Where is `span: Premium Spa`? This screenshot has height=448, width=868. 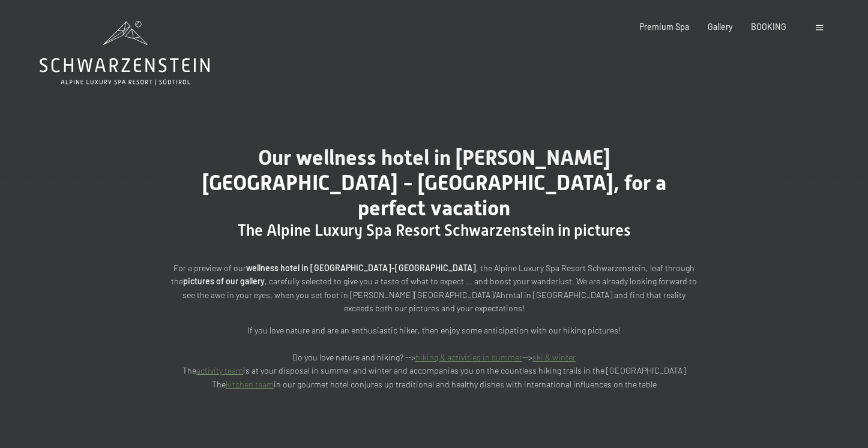 span: Premium Spa is located at coordinates (664, 26).